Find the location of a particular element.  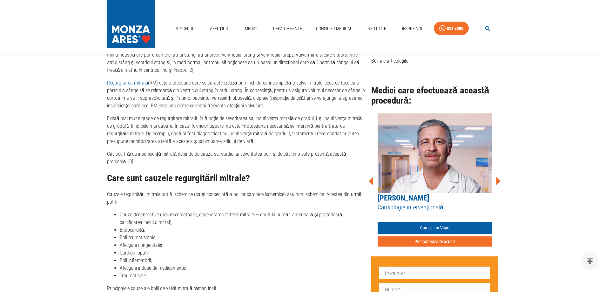

a: 031 9300 is located at coordinates (451, 28).